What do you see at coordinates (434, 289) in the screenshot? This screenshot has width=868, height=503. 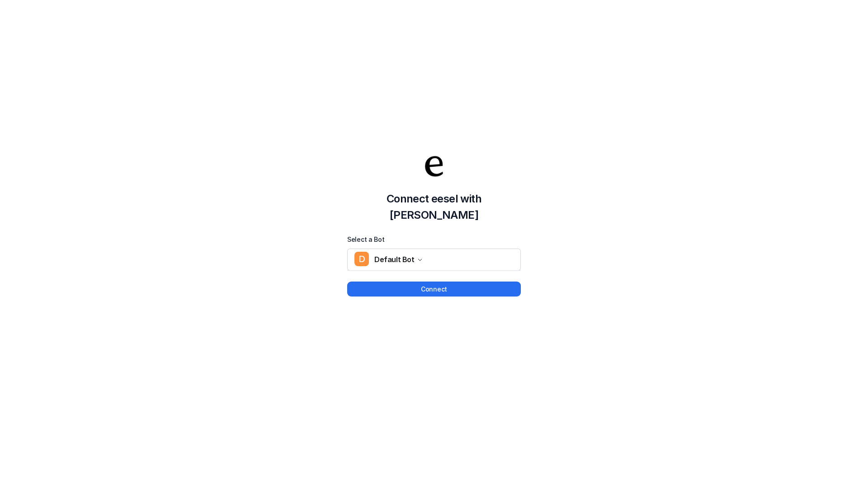 I see `button: Connect` at bounding box center [434, 289].